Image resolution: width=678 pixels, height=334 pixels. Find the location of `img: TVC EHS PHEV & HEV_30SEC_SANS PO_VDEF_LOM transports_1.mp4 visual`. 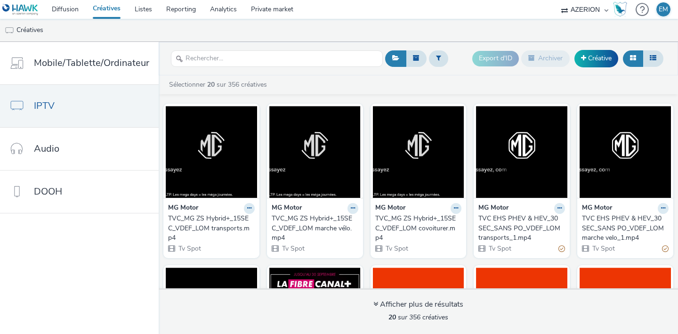

img: TVC EHS PHEV & HEV_30SEC_SANS PO_VDEF_LOM transports_1.mp4 visual is located at coordinates (522, 152).